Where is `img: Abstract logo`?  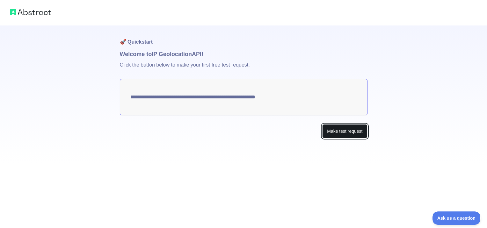 img: Abstract logo is located at coordinates (31, 12).